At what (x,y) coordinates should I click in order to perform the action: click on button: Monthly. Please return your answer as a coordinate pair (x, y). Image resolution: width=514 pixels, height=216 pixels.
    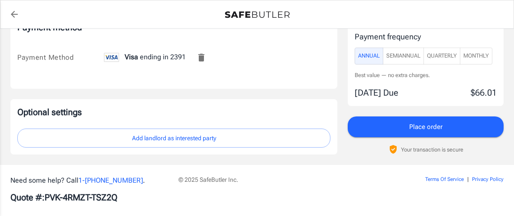
    Looking at the image, I should click on (476, 56).